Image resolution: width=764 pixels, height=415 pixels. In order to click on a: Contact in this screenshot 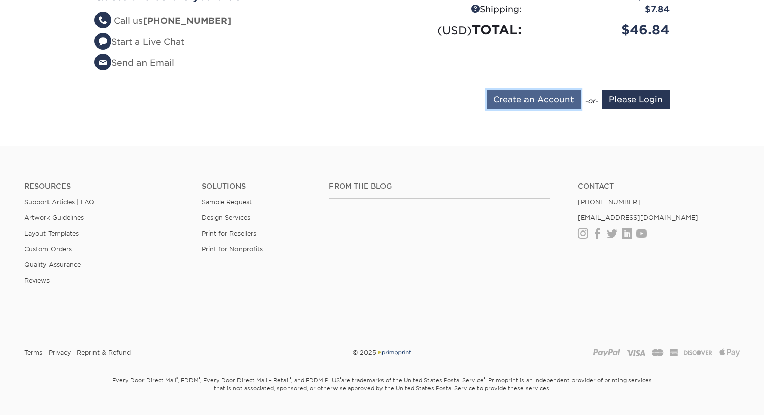, I will do `click(658, 186)`.